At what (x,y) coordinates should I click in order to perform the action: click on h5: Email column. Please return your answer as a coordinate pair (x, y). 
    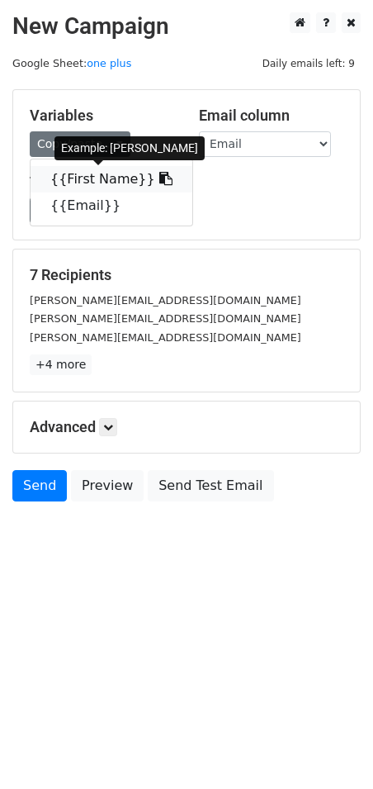
    Looking at the image, I should click on (271, 116).